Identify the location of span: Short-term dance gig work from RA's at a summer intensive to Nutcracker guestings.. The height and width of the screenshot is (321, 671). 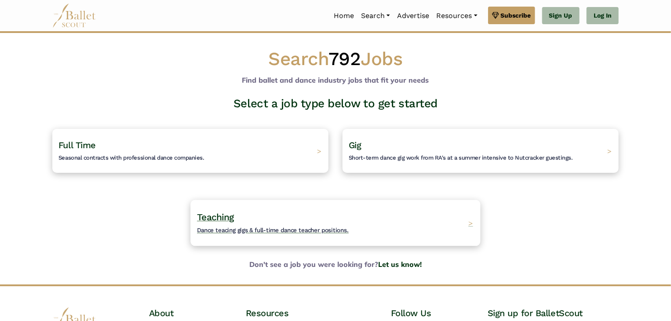
(461, 157).